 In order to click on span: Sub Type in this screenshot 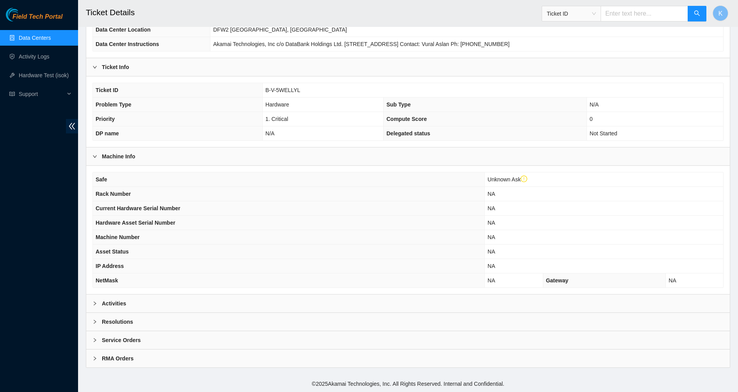, I will do `click(398, 105)`.